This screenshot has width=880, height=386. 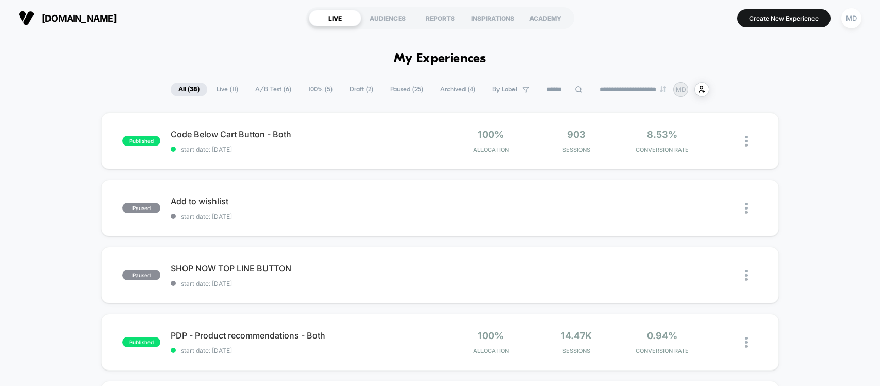 What do you see at coordinates (362, 89) in the screenshot?
I see `span: Draft ( 2 )` at bounding box center [362, 89].